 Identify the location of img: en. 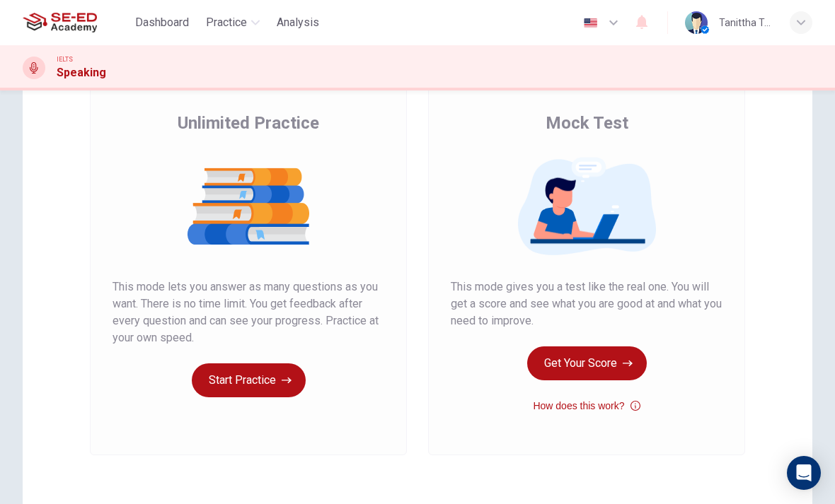
(590, 22).